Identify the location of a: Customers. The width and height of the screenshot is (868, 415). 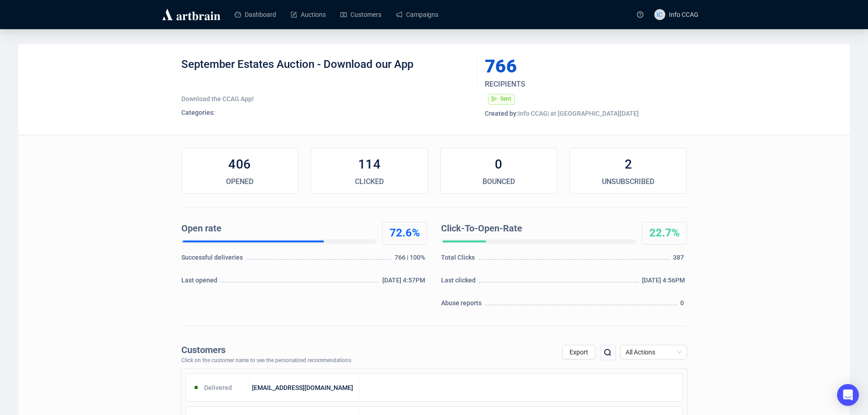
(361, 15).